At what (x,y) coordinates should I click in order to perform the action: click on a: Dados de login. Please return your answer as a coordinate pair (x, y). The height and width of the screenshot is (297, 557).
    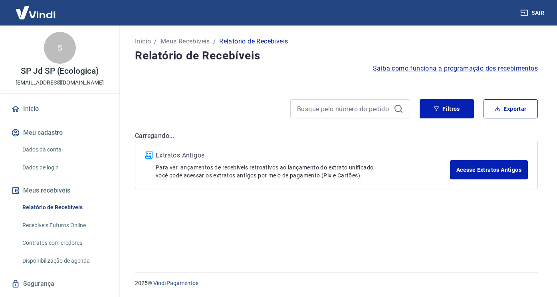
    Looking at the image, I should click on (64, 168).